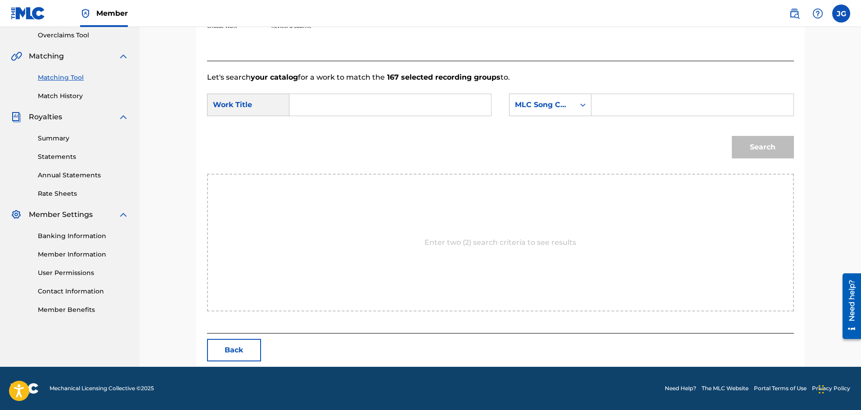 The height and width of the screenshot is (410, 861). What do you see at coordinates (83, 236) in the screenshot?
I see `a: Banking Information` at bounding box center [83, 236].